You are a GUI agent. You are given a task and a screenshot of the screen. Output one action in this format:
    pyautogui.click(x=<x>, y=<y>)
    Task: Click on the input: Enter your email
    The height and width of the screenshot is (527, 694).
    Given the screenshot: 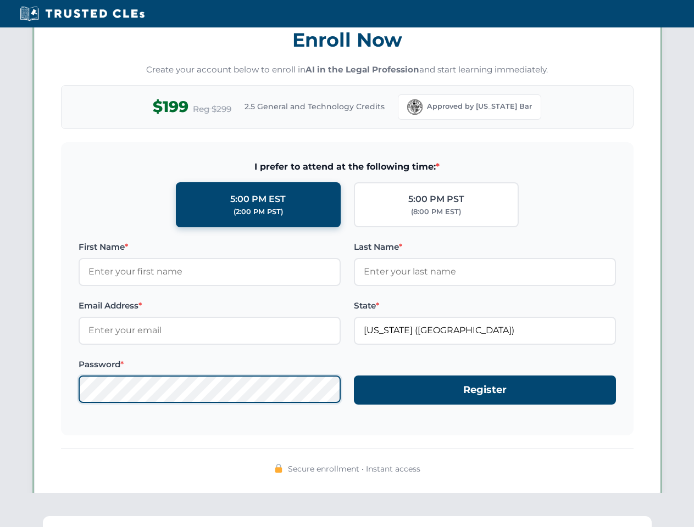 What is the action you would take?
    pyautogui.click(x=209, y=331)
    